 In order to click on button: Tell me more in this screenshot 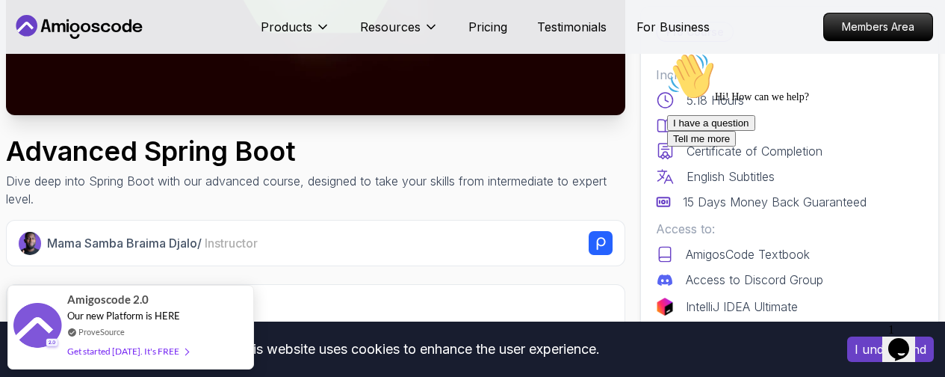, I will do `click(40, 92)`.